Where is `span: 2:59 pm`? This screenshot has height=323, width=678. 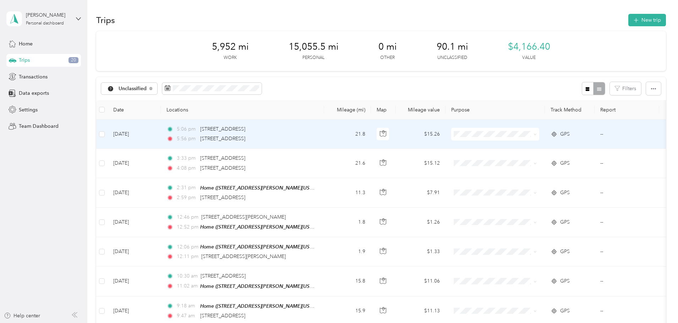 span: 2:59 pm is located at coordinates (187, 198).